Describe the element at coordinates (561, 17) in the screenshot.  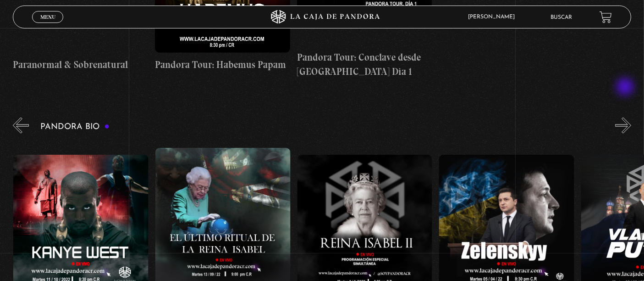
I see `a: Buscar` at that location.